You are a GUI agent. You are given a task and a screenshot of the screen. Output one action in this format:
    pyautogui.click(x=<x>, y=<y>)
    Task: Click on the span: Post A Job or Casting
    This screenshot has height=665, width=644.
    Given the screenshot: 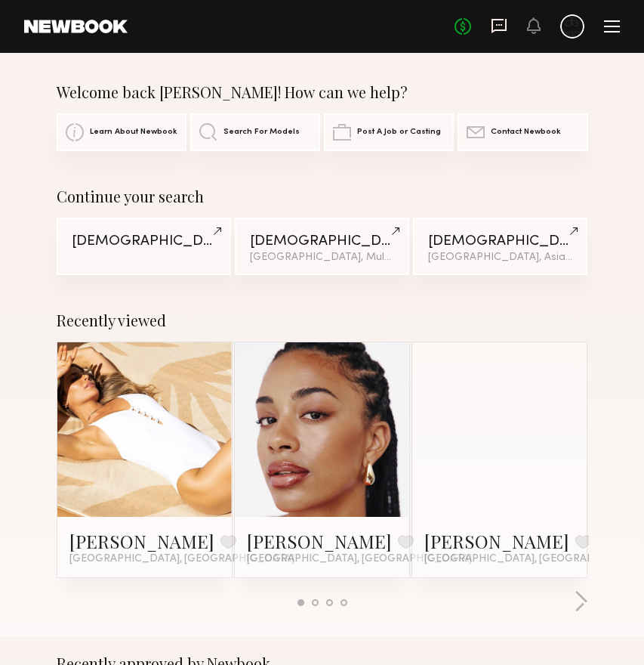 What is the action you would take?
    pyautogui.click(x=399, y=132)
    